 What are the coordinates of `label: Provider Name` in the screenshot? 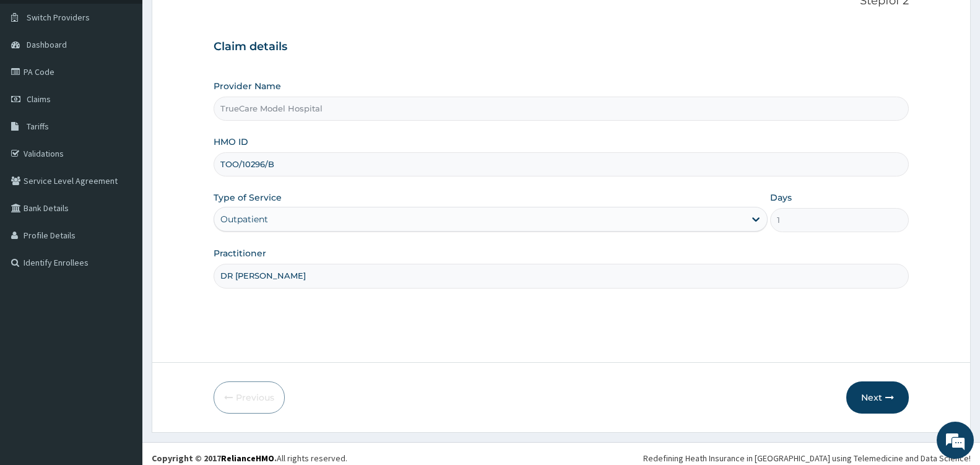 It's located at (247, 86).